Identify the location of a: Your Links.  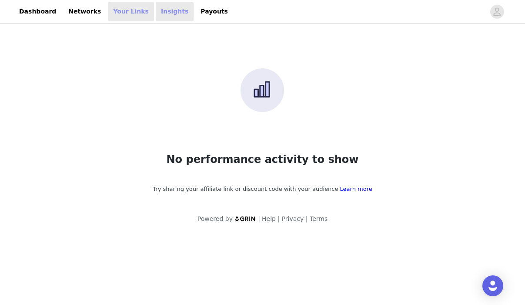
(131, 11).